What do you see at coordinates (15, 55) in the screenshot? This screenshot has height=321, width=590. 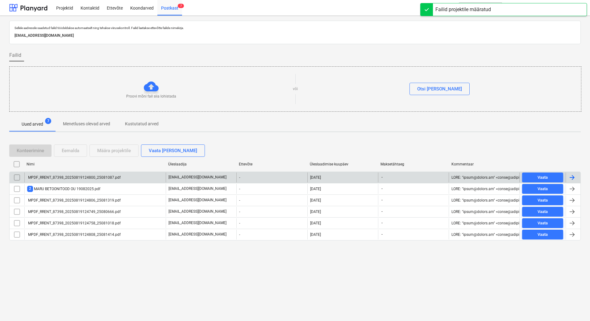 I see `span: Failid` at bounding box center [15, 55].